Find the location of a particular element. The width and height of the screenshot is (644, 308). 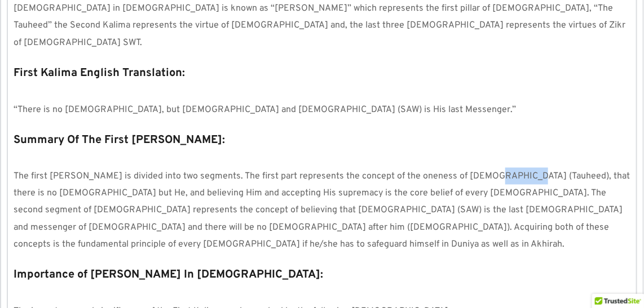

strong: First Kalima English Translation: is located at coordinates (99, 73).